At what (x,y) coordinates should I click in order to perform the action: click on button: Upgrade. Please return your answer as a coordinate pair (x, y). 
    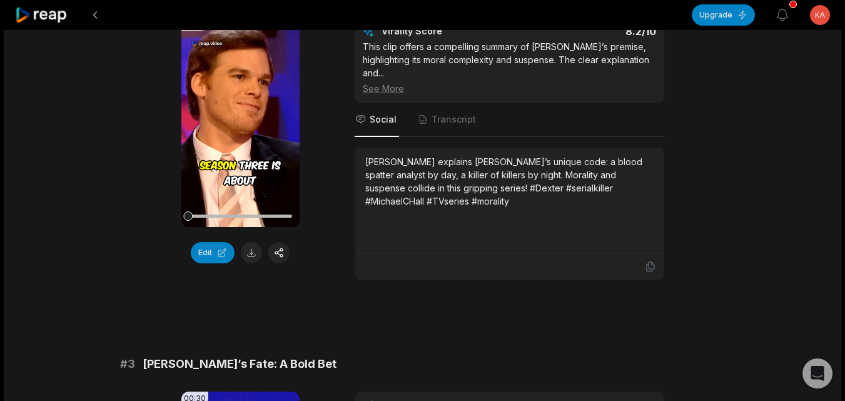
    Looking at the image, I should click on (723, 15).